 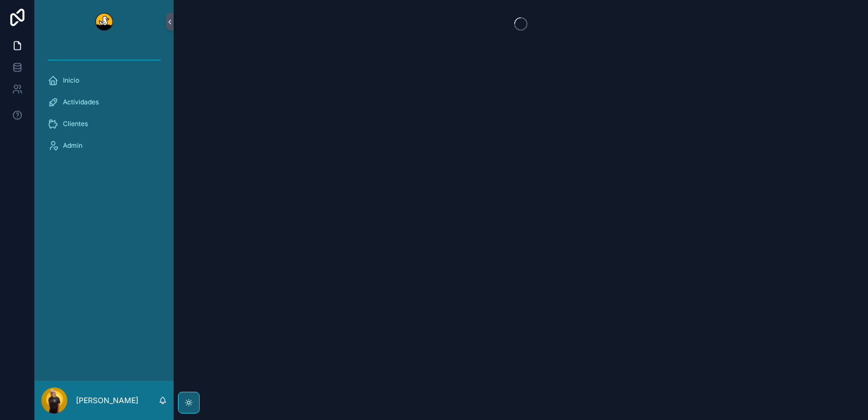 I want to click on span: Inicio, so click(x=71, y=80).